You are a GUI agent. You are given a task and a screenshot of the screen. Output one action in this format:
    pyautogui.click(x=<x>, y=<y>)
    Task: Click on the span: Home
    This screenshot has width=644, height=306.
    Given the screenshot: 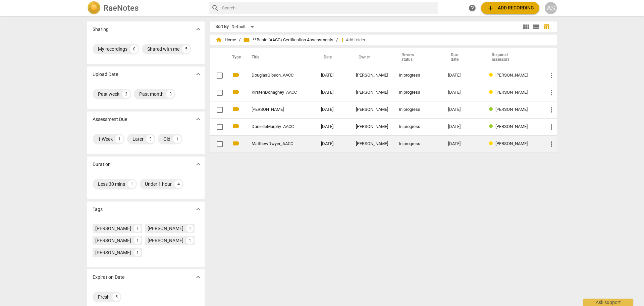 What is the action you would take?
    pyautogui.click(x=225, y=40)
    